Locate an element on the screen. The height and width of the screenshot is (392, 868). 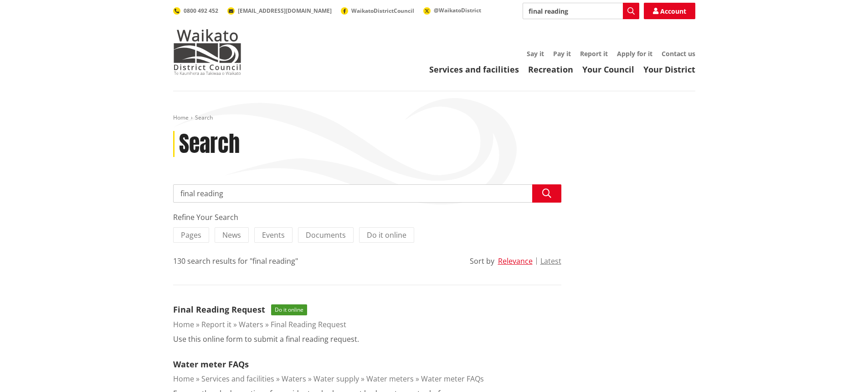
span: 0800 492 452 is located at coordinates (201, 10).